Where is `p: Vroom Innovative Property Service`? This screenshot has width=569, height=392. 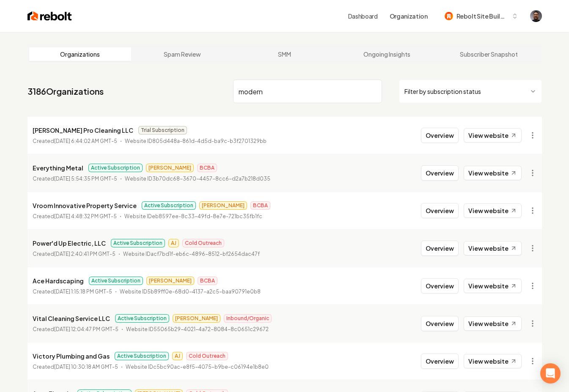
p: Vroom Innovative Property Service is located at coordinates (85, 206).